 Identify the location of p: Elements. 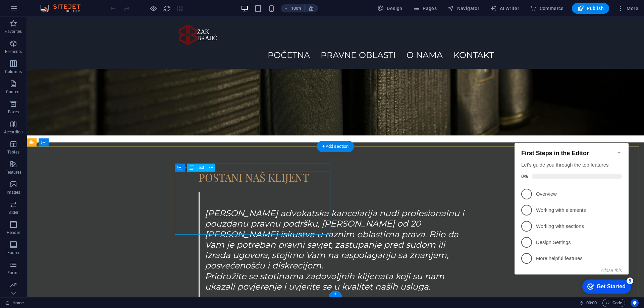
(13, 52).